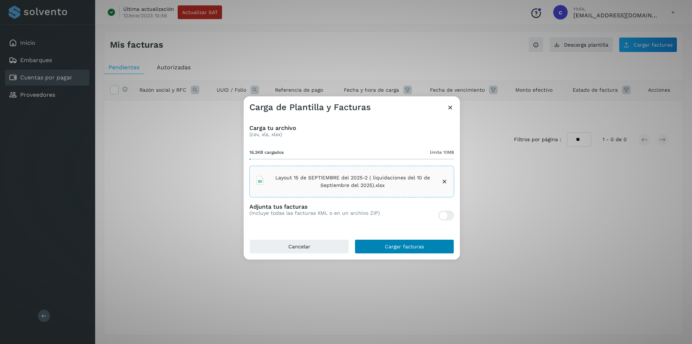 This screenshot has width=692, height=344. What do you see at coordinates (352, 134) in the screenshot?
I see `p: (csv, xls, xlsx)` at bounding box center [352, 134].